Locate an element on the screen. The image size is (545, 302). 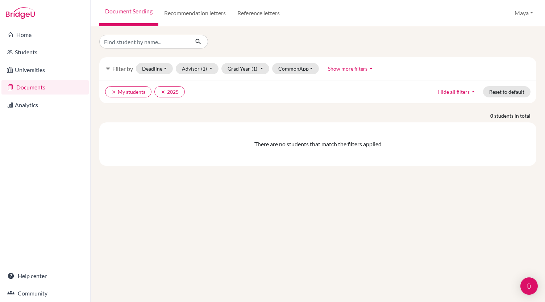
input: Find student by name... is located at coordinates (144, 42).